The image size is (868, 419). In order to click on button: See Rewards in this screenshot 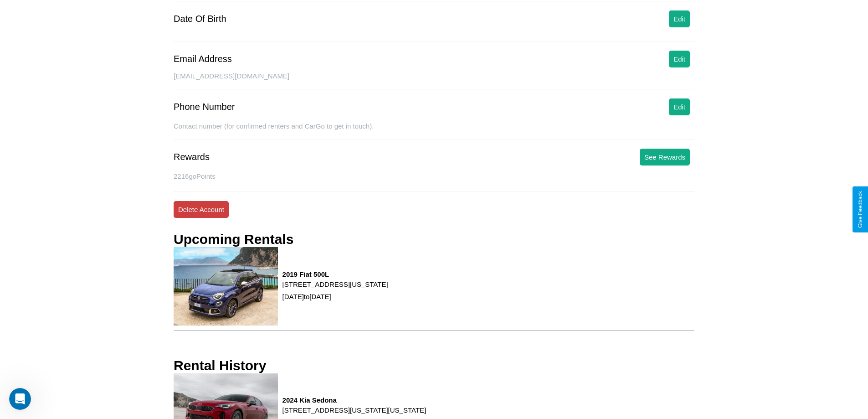, I will do `click(665, 157)`.